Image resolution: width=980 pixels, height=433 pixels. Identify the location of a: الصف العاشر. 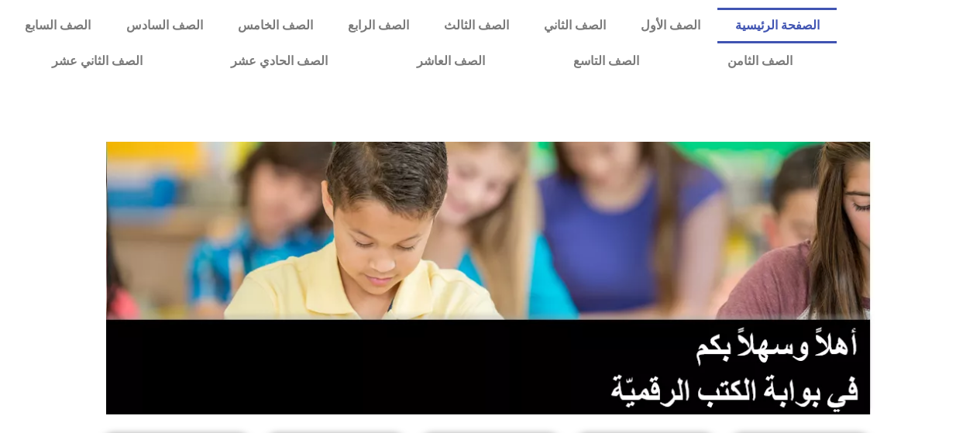
(451, 61).